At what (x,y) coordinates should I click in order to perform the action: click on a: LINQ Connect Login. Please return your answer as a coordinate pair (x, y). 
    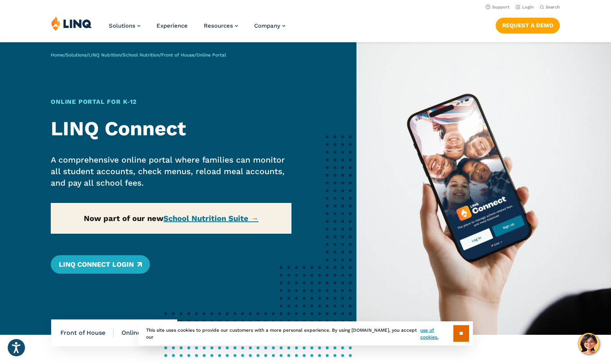
    Looking at the image, I should click on (100, 264).